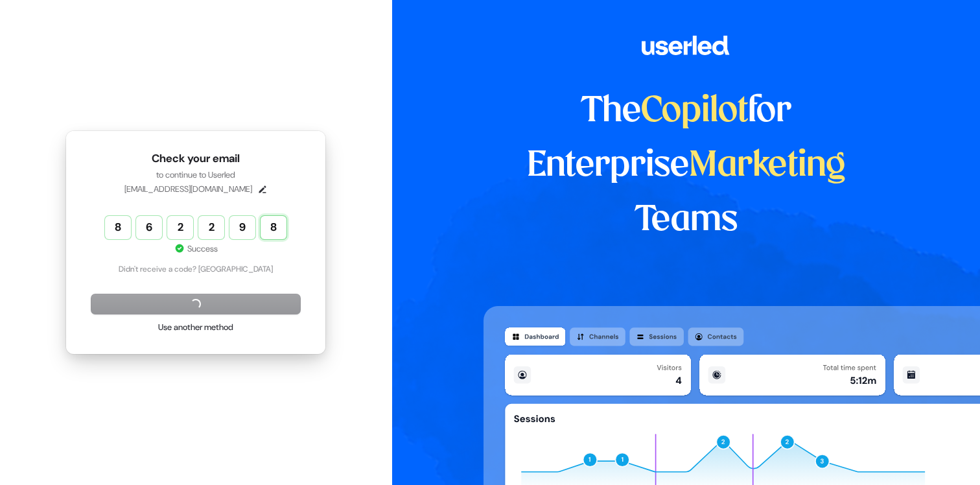 The width and height of the screenshot is (980, 485). I want to click on span: Copilot, so click(695, 112).